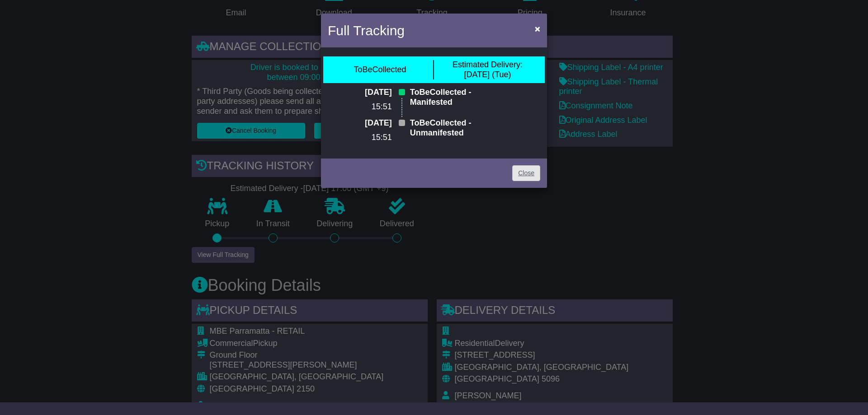 Image resolution: width=868 pixels, height=415 pixels. I want to click on div: ToBeCollected, so click(380, 70).